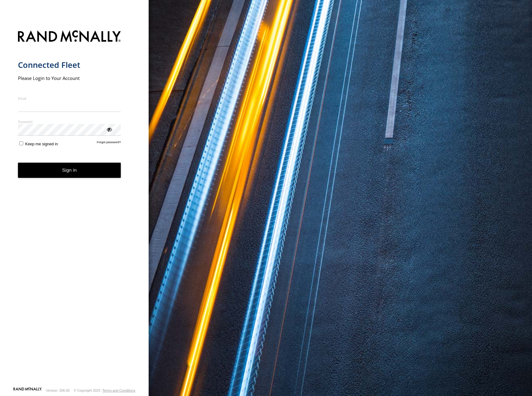 This screenshot has width=532, height=396. What do you see at coordinates (58, 391) in the screenshot?
I see `div: Version: 306.00` at bounding box center [58, 391].